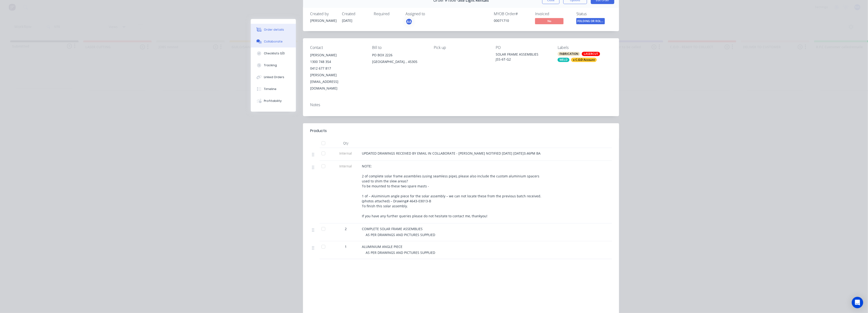 Image resolution: width=868 pixels, height=313 pixels. What do you see at coordinates (409, 22) in the screenshot?
I see `button: AA` at bounding box center [409, 22].